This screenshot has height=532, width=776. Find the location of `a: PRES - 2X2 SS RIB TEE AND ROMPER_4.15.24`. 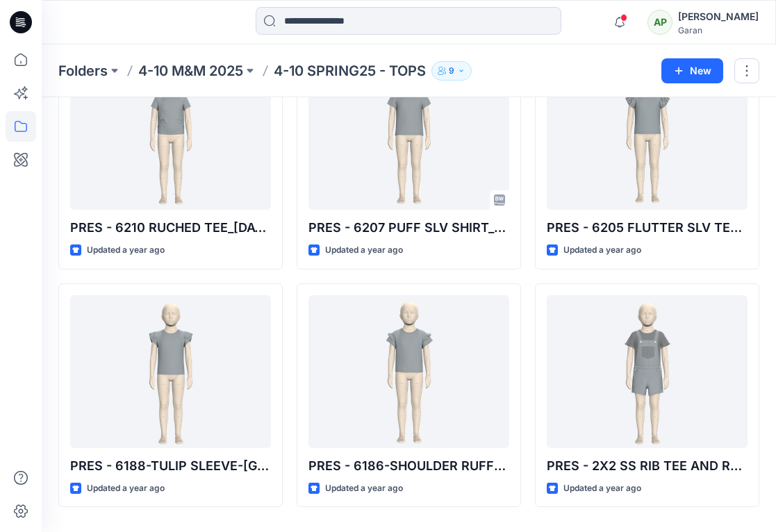

a: PRES - 2X2 SS RIB TEE AND ROMPER_4.15.24 is located at coordinates (647, 371).